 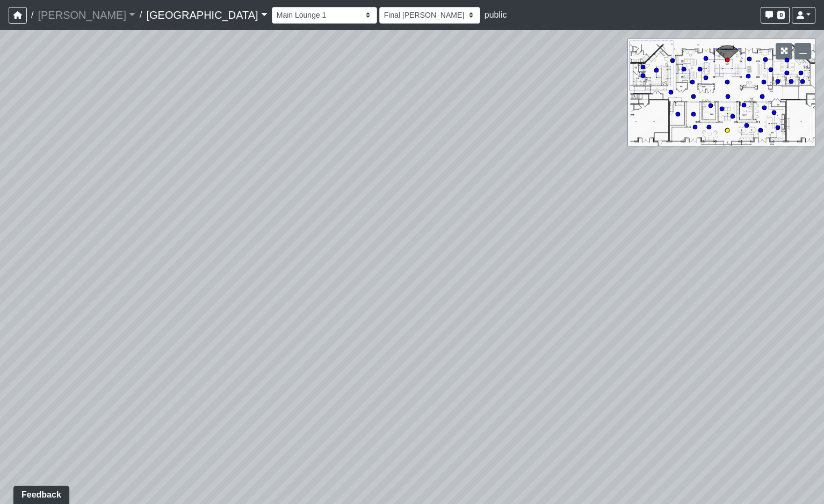 I want to click on button: 0, so click(x=775, y=15).